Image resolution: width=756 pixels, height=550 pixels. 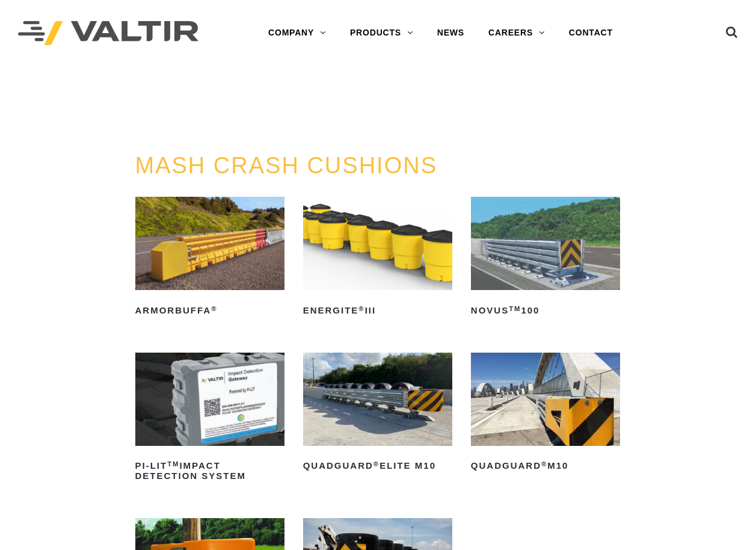 I want to click on a: QuadGuard®Elite M10, so click(x=378, y=414).